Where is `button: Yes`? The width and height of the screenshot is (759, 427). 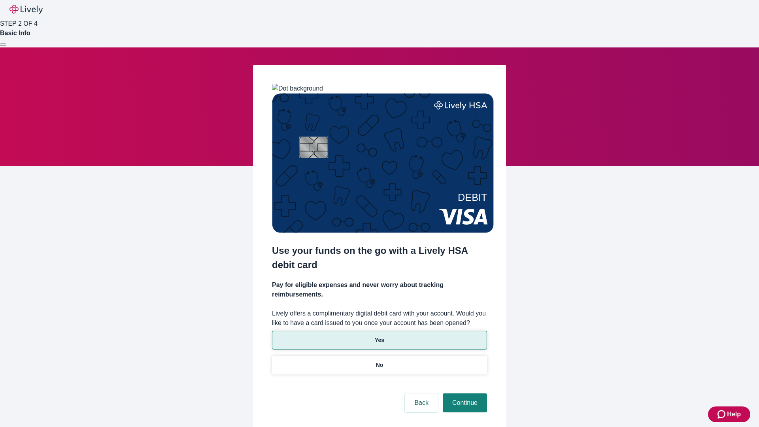 button: Yes is located at coordinates (379, 340).